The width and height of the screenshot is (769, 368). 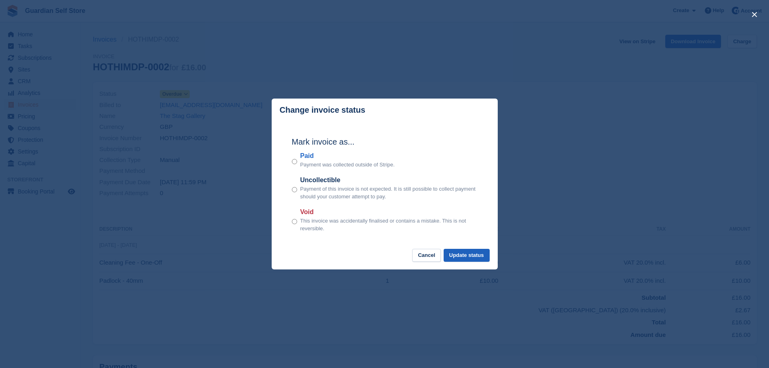 I want to click on button: Update status, so click(x=467, y=255).